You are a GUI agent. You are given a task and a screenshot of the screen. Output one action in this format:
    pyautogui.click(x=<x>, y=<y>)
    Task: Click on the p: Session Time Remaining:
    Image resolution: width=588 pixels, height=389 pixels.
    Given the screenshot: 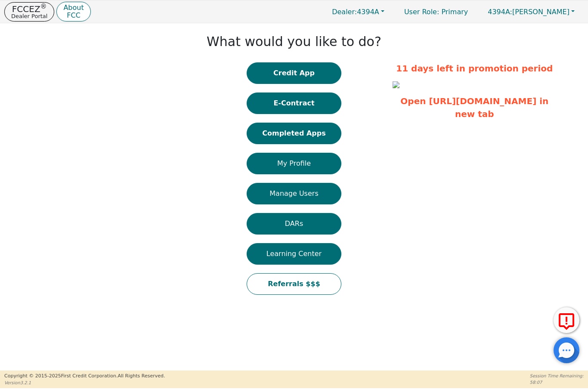 What is the action you would take?
    pyautogui.click(x=557, y=375)
    